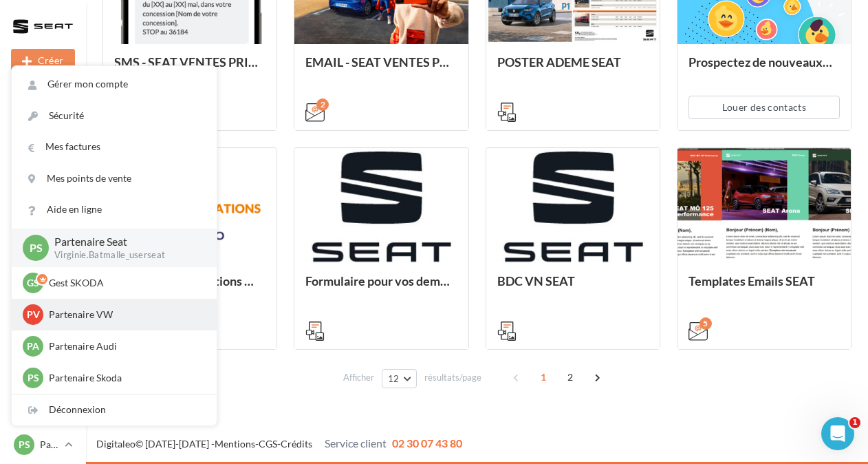  I want to click on div: Templates Emails SEAT, so click(764, 288).